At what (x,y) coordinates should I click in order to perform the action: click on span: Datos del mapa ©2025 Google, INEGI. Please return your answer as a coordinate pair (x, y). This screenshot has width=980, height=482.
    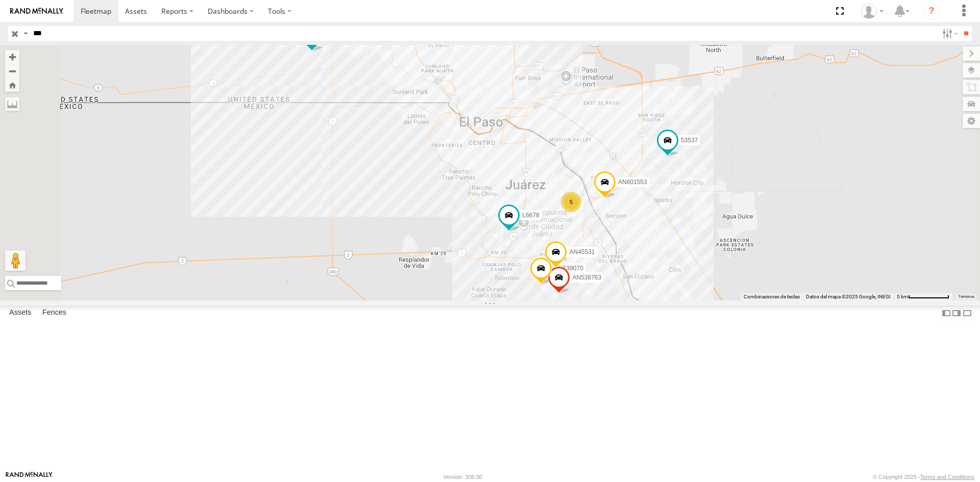
    Looking at the image, I should click on (848, 296).